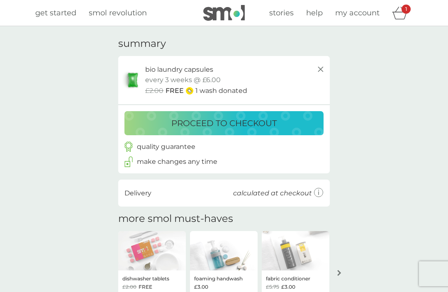  Describe the element at coordinates (314, 13) in the screenshot. I see `a: help` at that location.